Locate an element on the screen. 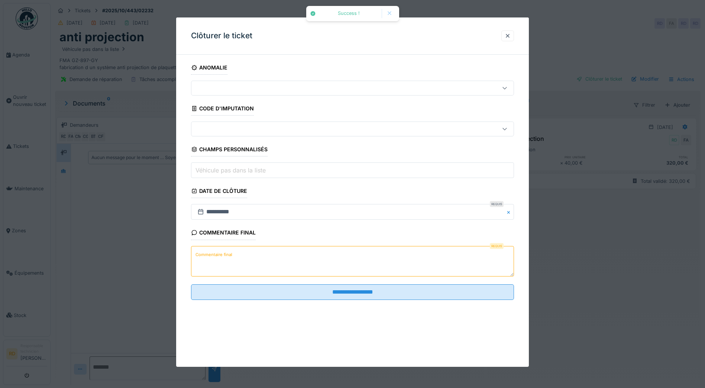 Image resolution: width=705 pixels, height=388 pixels. h3: Clôturer le ticket is located at coordinates (221, 36).